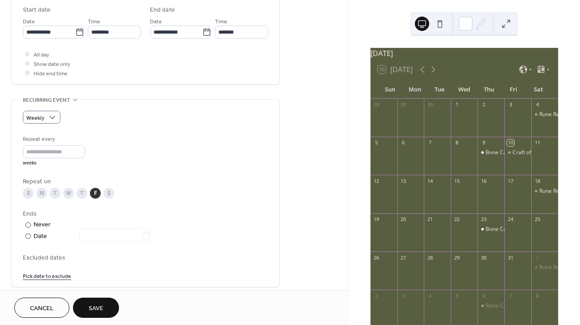 The height and width of the screenshot is (325, 580). I want to click on div: 9, so click(484, 142).